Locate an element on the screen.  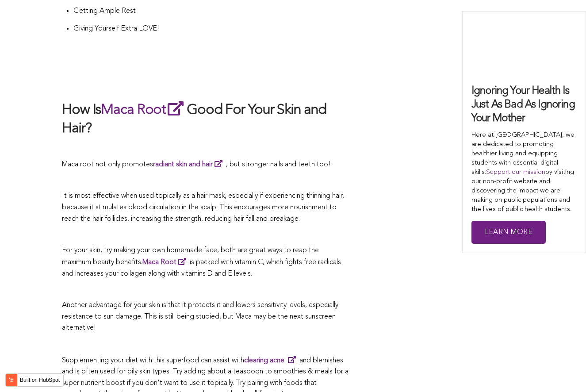
a: Learn More is located at coordinates (509, 233).